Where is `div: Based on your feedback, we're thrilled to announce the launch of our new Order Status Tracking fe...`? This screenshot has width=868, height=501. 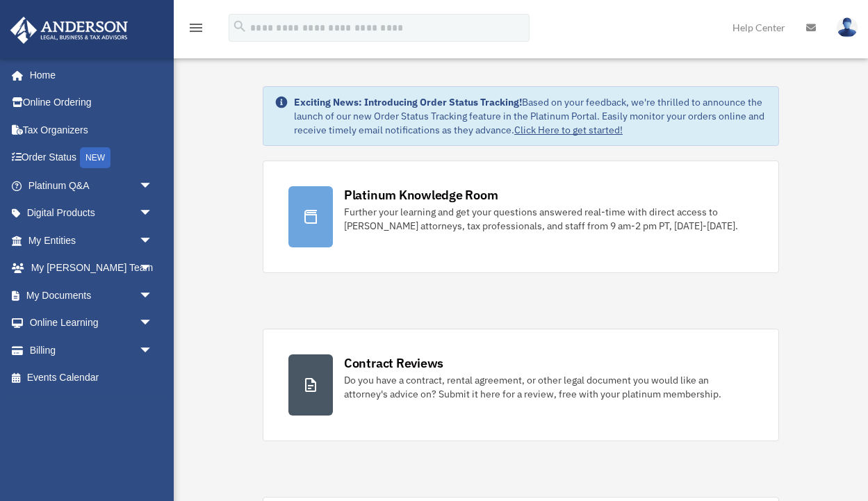
div: Based on your feedback, we're thrilled to announce the launch of our new Order Status Tracking fe... is located at coordinates (530, 116).